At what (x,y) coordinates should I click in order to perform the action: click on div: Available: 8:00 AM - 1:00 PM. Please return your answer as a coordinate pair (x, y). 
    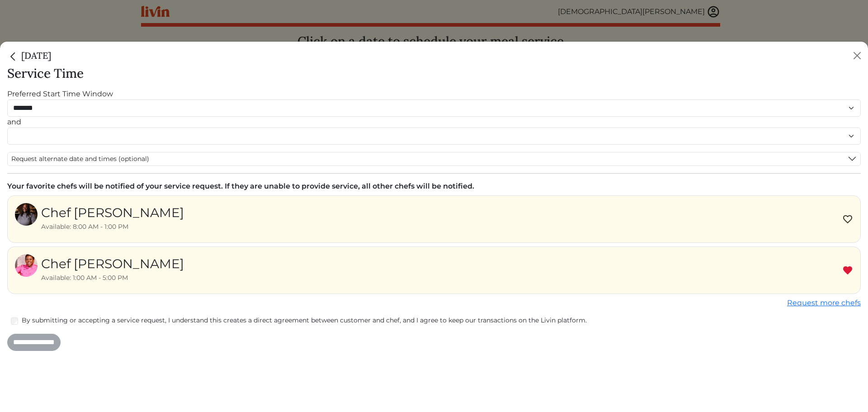
    Looking at the image, I should click on (112, 226).